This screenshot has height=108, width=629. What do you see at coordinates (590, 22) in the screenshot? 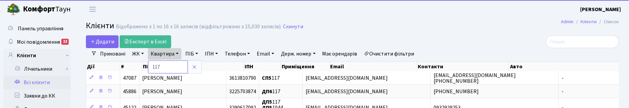
I see `nav: breadcrumb` at bounding box center [590, 22].